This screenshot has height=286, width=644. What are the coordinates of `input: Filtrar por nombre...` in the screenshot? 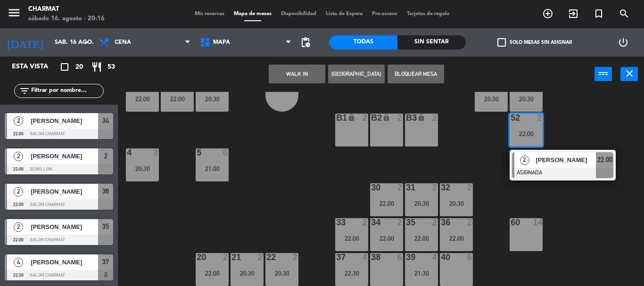 It's located at (66, 91).